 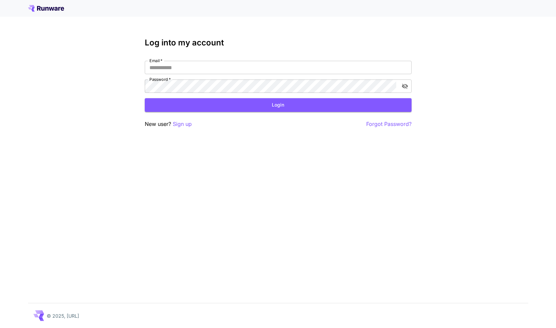 I want to click on button: Sign up, so click(x=182, y=124).